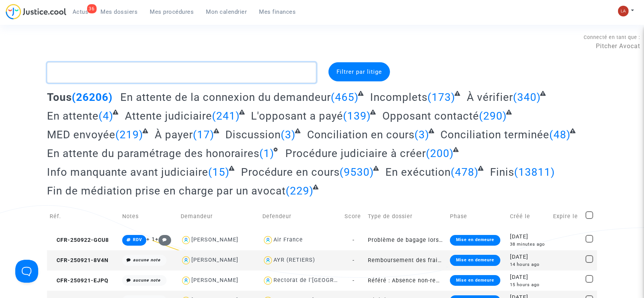 The image size is (644, 298). Describe the element at coordinates (278, 12) in the screenshot. I see `span: Mes finances` at that location.